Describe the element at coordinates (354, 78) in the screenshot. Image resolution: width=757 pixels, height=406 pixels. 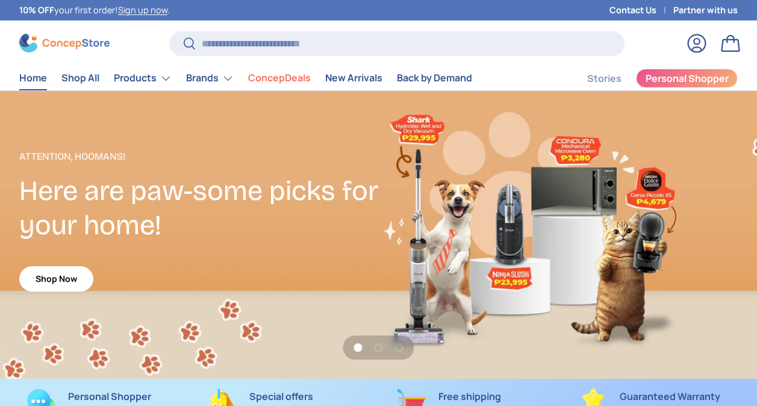
I see `a: New Arrivals` at that location.